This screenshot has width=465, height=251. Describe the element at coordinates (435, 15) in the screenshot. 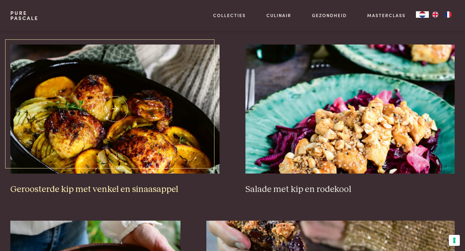

I see `aside: Language selected: Nederlands` at that location.